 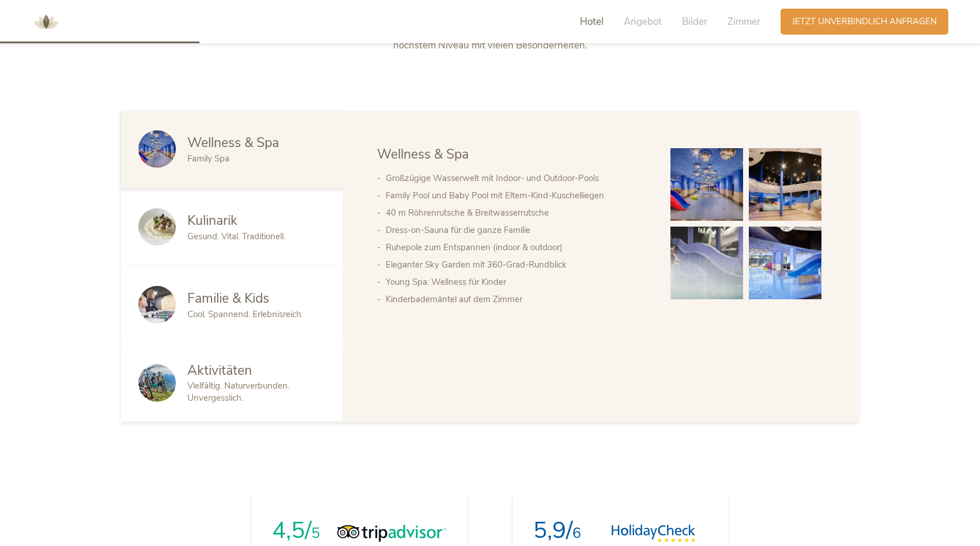 What do you see at coordinates (516, 195) in the screenshot?
I see `li: Family Pool und Baby Pool mit Eltern-Kind-Kuschelliegen` at bounding box center [516, 195].